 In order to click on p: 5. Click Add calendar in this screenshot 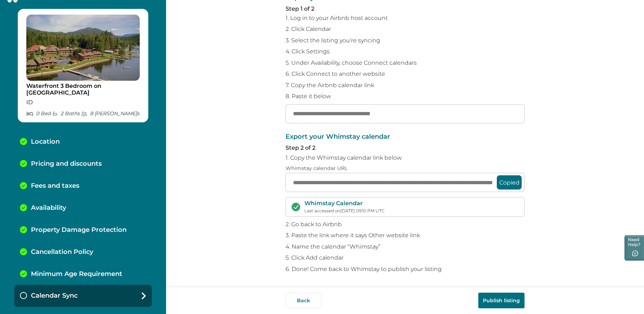, I will do `click(405, 258)`.